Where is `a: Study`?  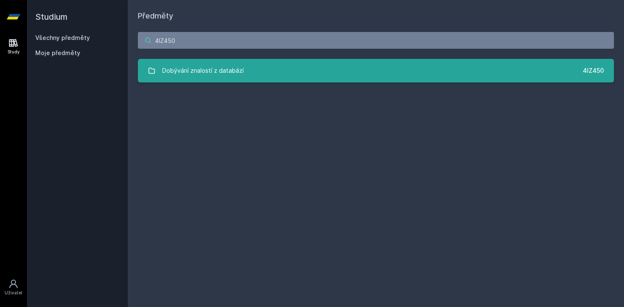
a: Study is located at coordinates (13, 46).